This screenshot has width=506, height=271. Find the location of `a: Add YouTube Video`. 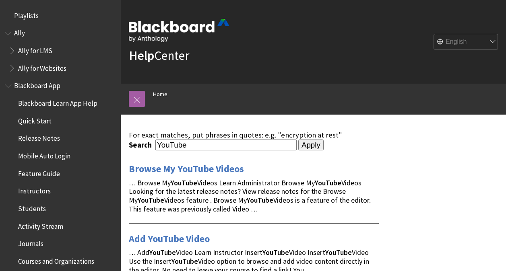

a: Add YouTube Video is located at coordinates (169, 239).